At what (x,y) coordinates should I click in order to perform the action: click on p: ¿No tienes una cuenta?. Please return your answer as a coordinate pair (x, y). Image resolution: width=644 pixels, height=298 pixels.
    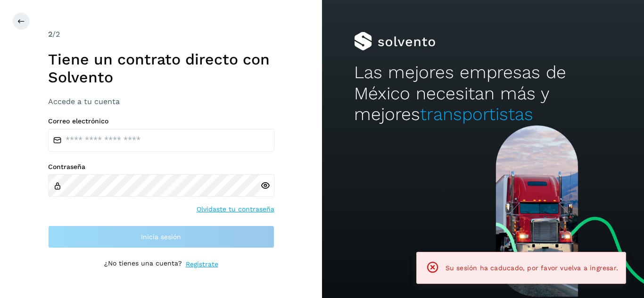
    Looking at the image, I should click on (143, 264).